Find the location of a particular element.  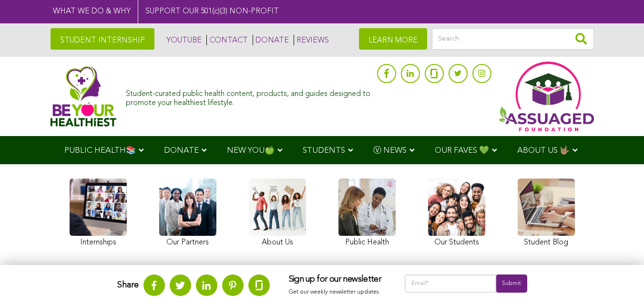

div: Student-curated public health content, products, and guides designed to promote your healthiest l... is located at coordinates (249, 97).